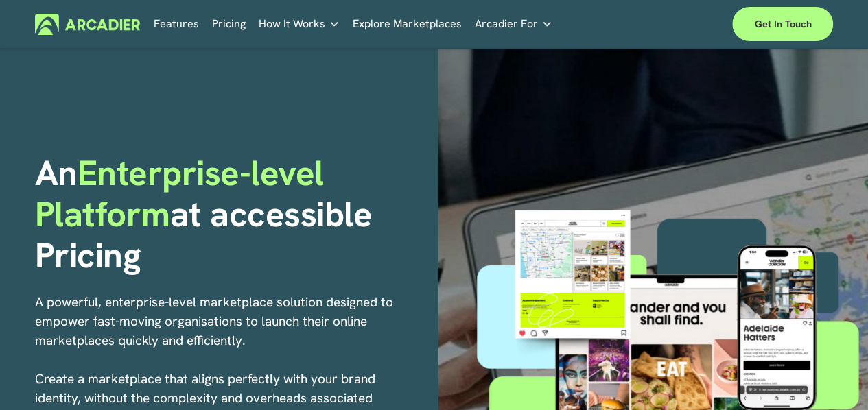  What do you see at coordinates (291, 24) in the screenshot?
I see `span: How It Works` at bounding box center [291, 24].